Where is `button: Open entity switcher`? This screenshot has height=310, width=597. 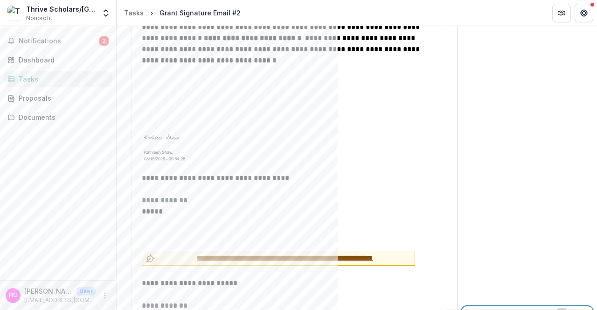 button: Open entity switcher is located at coordinates (106, 13).